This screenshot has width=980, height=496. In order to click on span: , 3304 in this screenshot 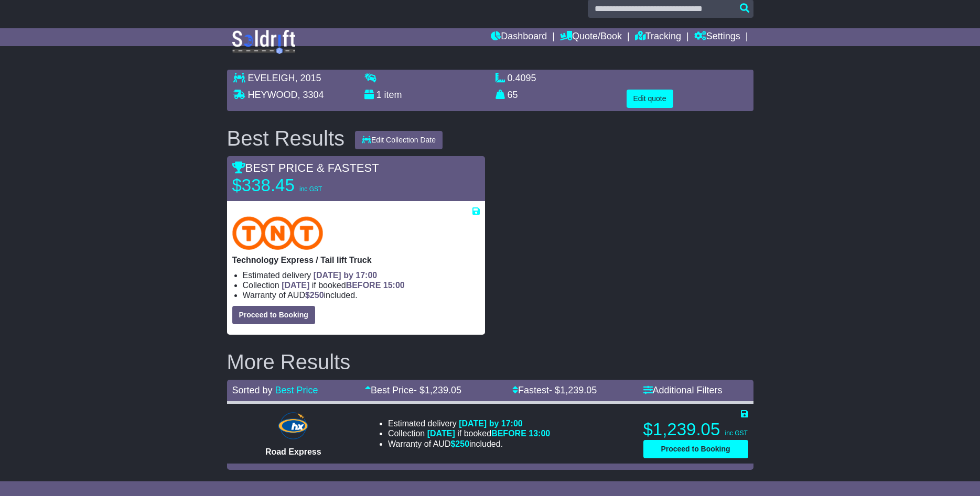, I will do `click(311, 95)`.